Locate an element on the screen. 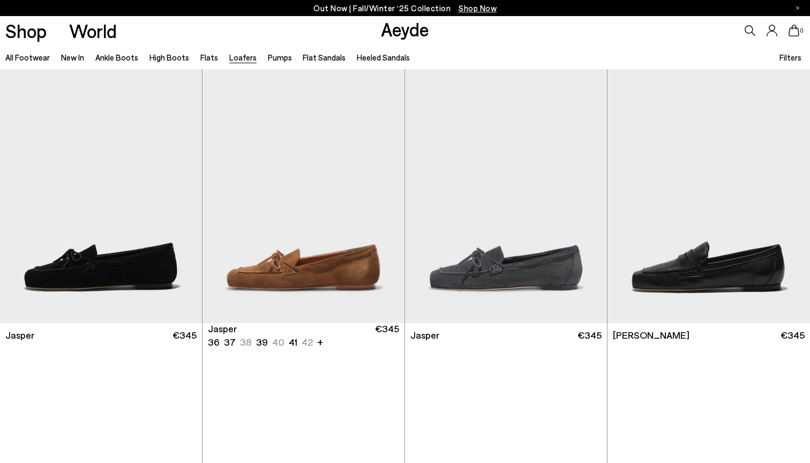  a: Jasper Moccasin Loafers is located at coordinates (506, 196).